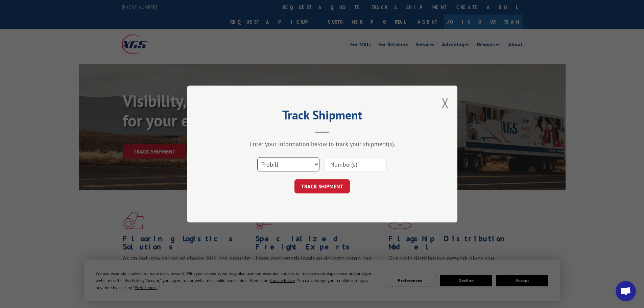  Describe the element at coordinates (356, 164) in the screenshot. I see `input: Number(s)` at that location.